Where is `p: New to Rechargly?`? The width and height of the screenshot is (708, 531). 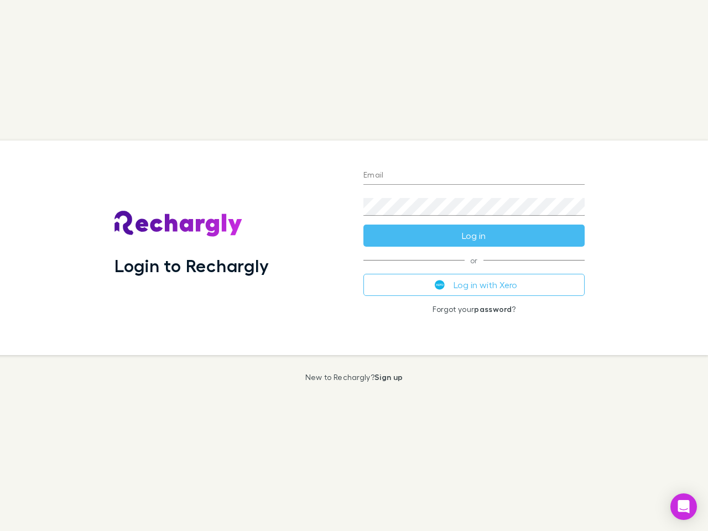 p: New to Rechargly? is located at coordinates (354, 377).